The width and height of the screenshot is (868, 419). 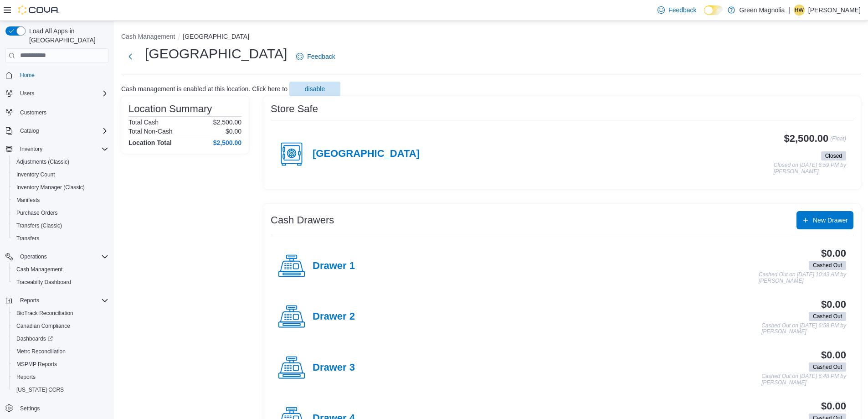 I want to click on h3: Location Summary, so click(x=170, y=109).